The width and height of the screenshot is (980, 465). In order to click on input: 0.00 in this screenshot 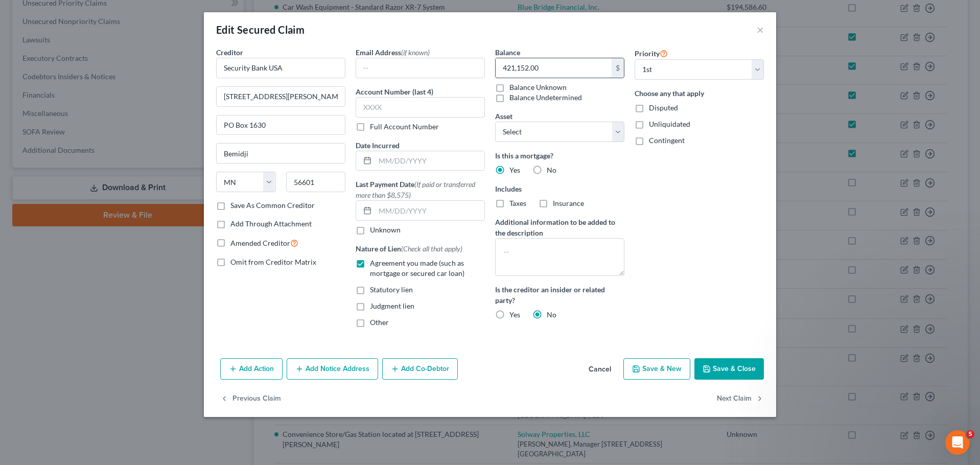, I will do `click(554, 68)`.